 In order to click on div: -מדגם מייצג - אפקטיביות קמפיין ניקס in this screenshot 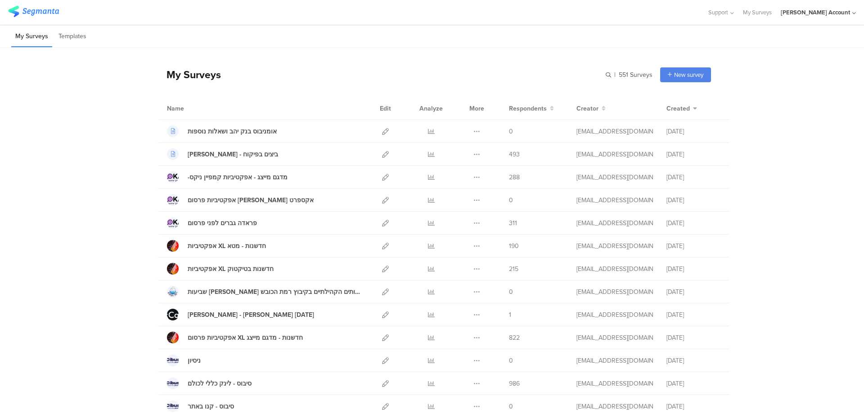, I will do `click(238, 177)`.